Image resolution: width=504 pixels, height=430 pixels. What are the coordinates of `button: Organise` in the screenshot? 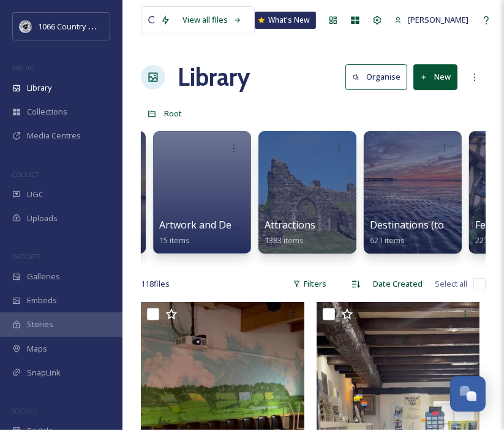 It's located at (376, 77).